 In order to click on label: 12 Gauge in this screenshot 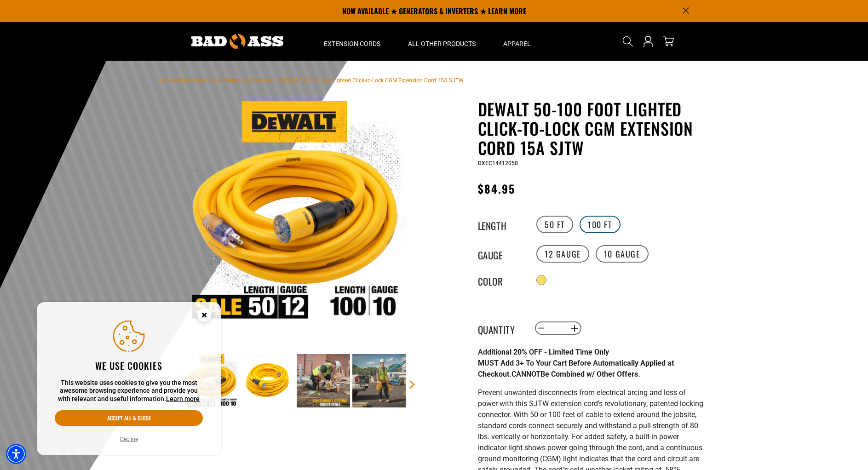, I will do `click(562, 254)`.